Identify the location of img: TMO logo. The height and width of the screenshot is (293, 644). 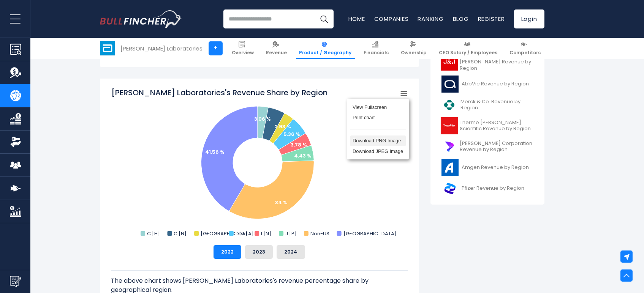
(449, 126).